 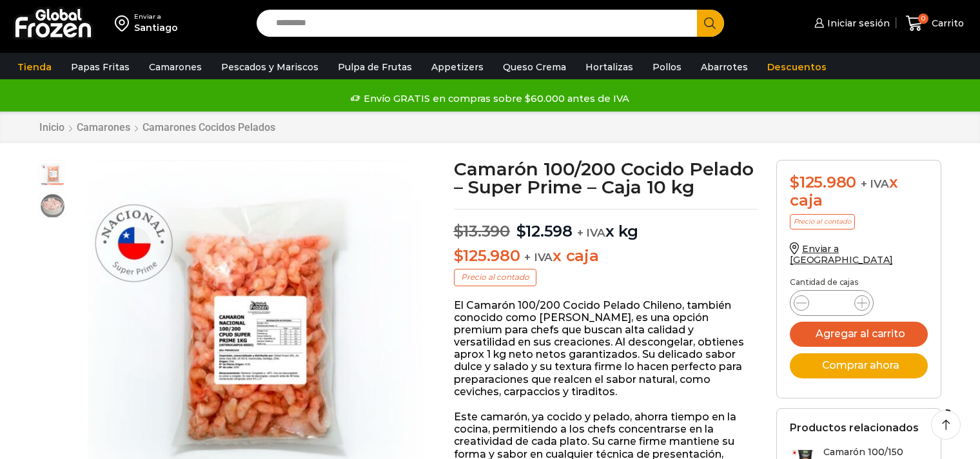 What do you see at coordinates (851, 24) in the screenshot?
I see `a: Iniciar sesión` at bounding box center [851, 24].